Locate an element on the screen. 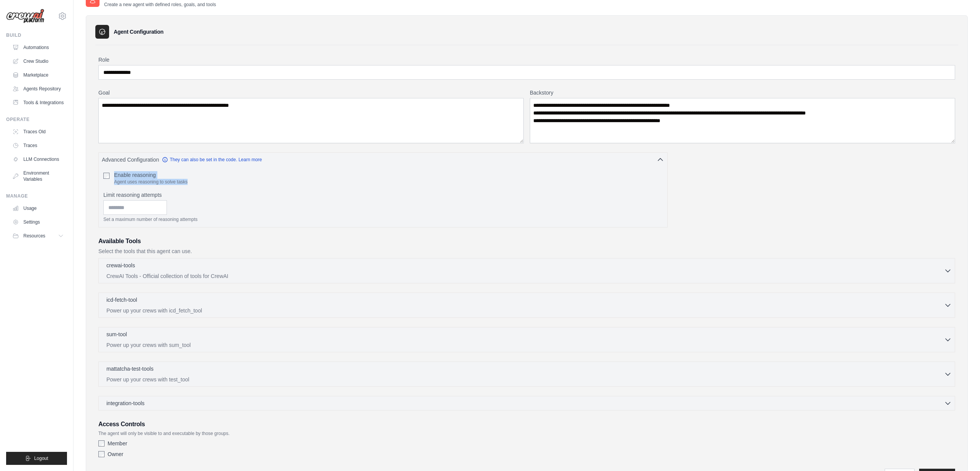 The height and width of the screenshot is (471, 980). label: Role is located at coordinates (527, 59).